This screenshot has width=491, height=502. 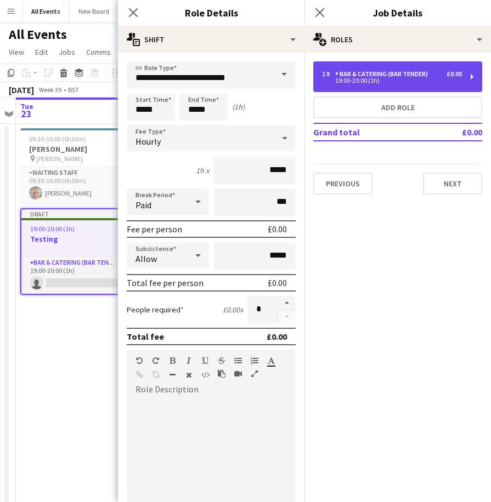 What do you see at coordinates (16, 52) in the screenshot?
I see `span: View` at bounding box center [16, 52].